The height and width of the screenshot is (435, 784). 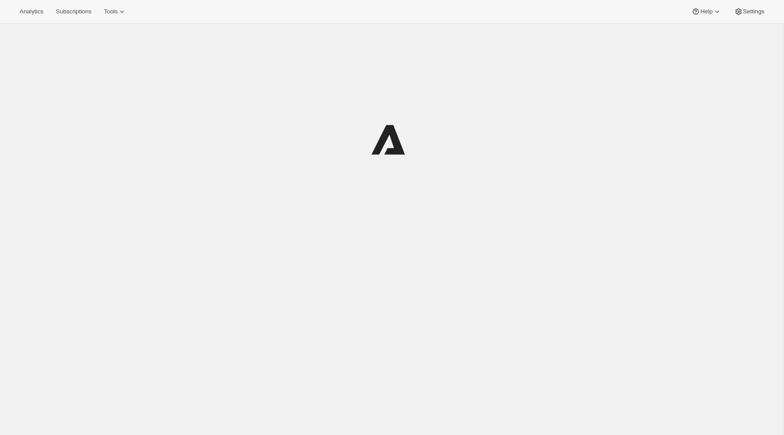 I want to click on button: Analytics, so click(x=31, y=12).